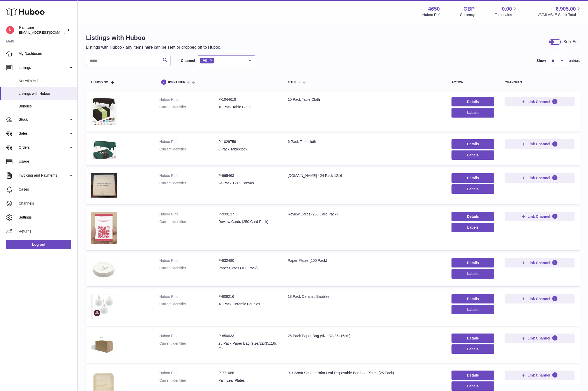 The height and width of the screenshot is (391, 588). What do you see at coordinates (248, 142) in the screenshot?
I see `dd: P-1029759` at bounding box center [248, 142].